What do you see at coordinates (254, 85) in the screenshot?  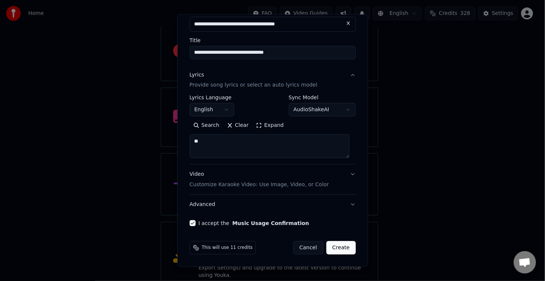 I see `p: Provide song lyrics or select an auto lyrics model` at bounding box center [254, 85].